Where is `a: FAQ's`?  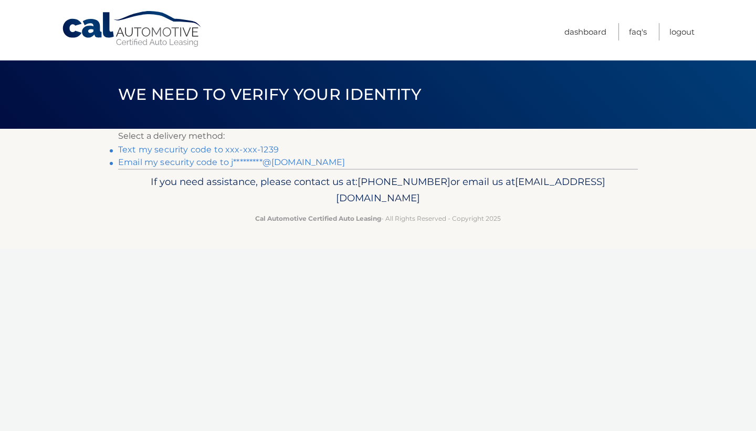 a: FAQ's is located at coordinates (638, 32).